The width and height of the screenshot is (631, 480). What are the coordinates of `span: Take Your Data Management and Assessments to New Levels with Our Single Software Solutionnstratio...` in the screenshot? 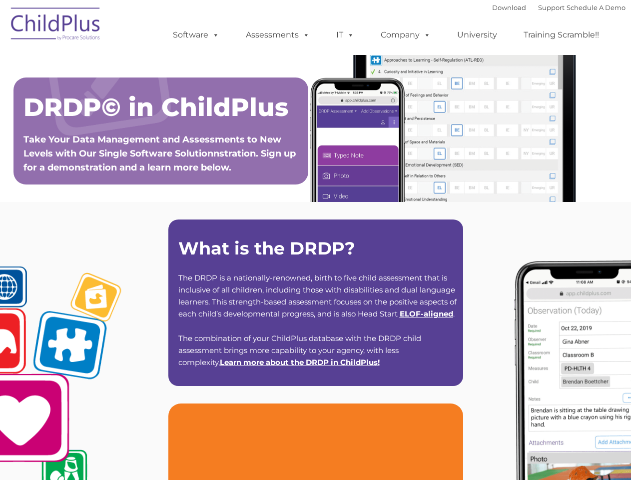 It's located at (159, 153).